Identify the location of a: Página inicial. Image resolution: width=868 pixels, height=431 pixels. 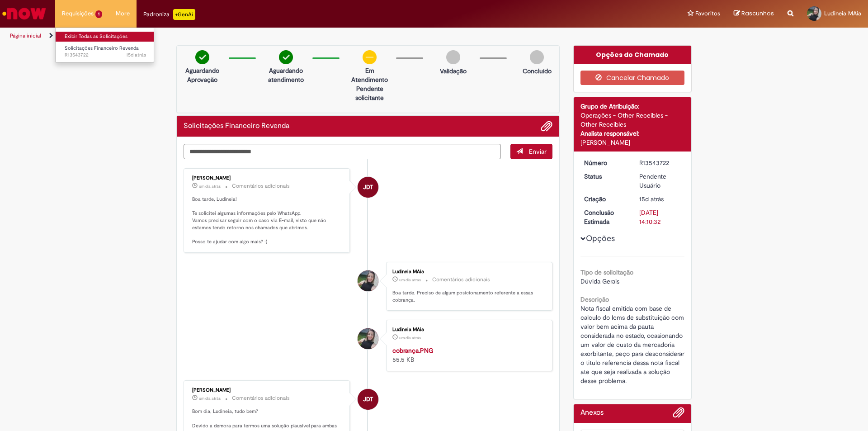
(25, 36).